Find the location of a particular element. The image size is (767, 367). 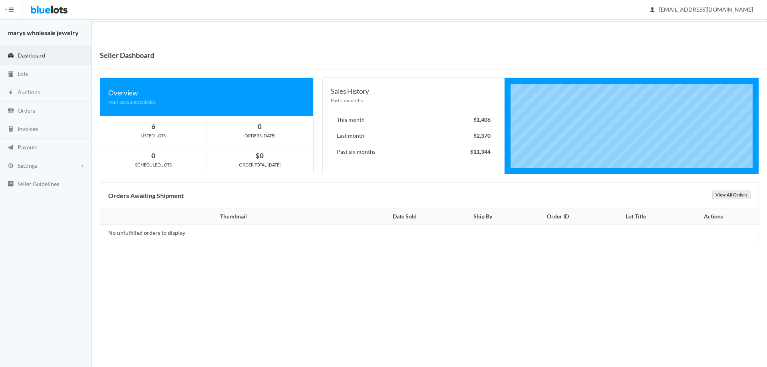

span: Invoices is located at coordinates (28, 129).